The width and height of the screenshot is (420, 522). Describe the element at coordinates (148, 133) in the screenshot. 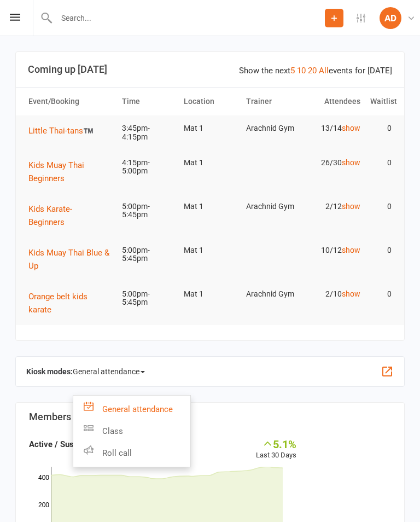

I see `td: 3:45pm-4:15pm` at that location.